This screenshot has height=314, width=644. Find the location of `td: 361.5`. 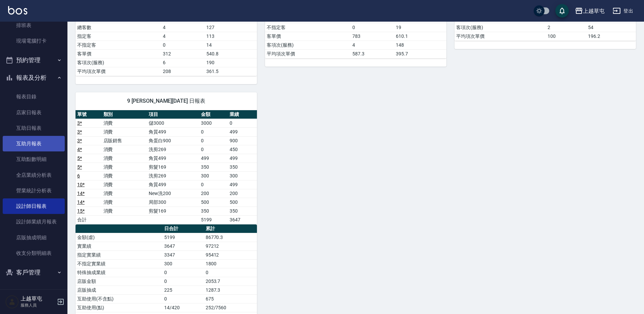

td: 361.5 is located at coordinates (231, 71).